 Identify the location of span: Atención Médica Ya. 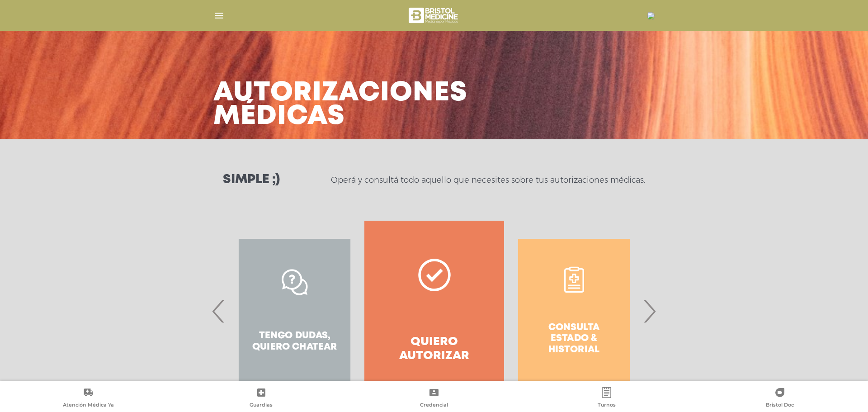
(89, 405).